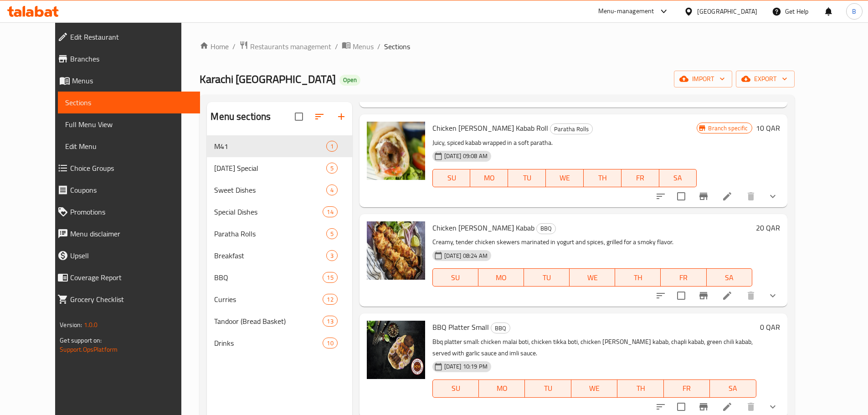 This screenshot has width=868, height=415. I want to click on div: Breakfast3, so click(279, 256).